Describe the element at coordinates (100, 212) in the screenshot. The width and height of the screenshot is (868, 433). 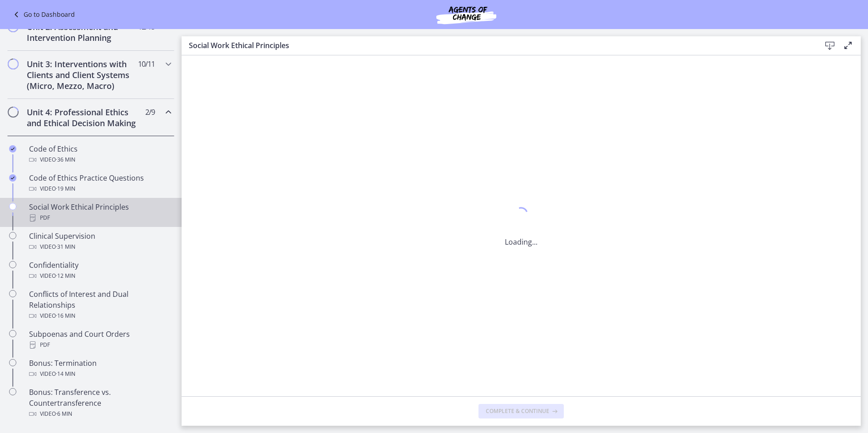
I see `div: Social Work Ethical Principles` at that location.